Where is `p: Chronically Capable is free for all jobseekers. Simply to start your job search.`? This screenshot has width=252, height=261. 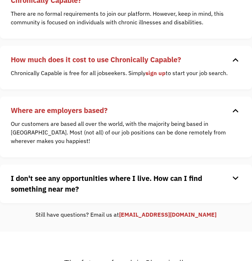
p: Chronically Capable is free for all jobseekers. Simply to start your job search. is located at coordinates (126, 73).